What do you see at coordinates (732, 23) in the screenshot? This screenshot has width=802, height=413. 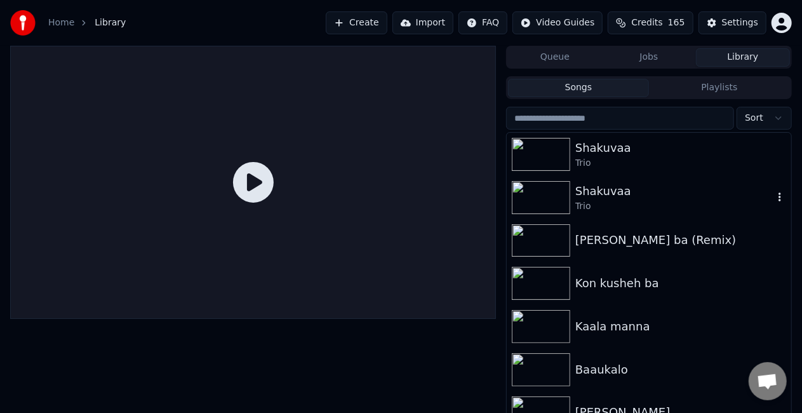 I see `button: Settings` at bounding box center [732, 23].